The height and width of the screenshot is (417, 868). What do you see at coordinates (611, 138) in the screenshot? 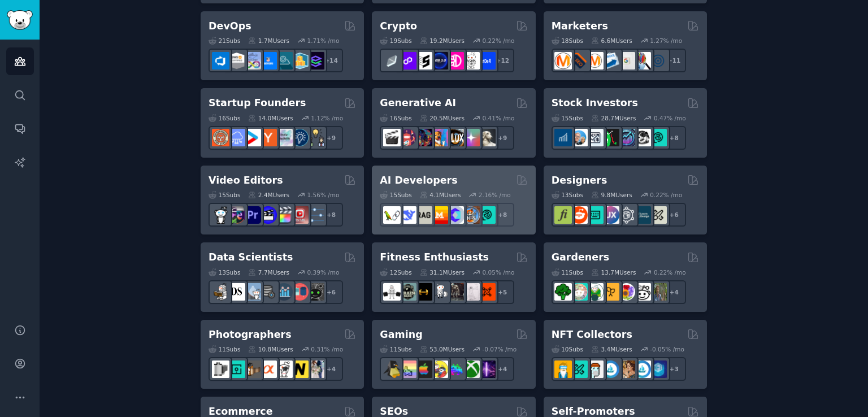
I see `img: Trading` at bounding box center [611, 138].